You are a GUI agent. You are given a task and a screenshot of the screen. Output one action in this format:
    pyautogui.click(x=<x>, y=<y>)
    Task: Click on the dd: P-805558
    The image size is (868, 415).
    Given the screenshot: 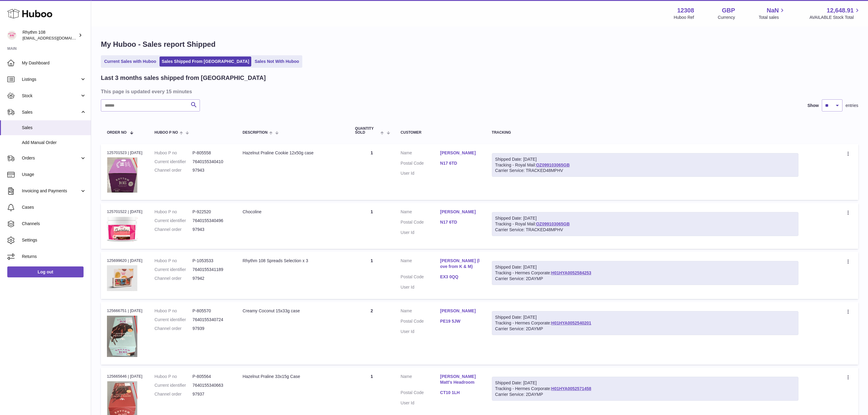 What is the action you would take?
    pyautogui.click(x=211, y=153)
    